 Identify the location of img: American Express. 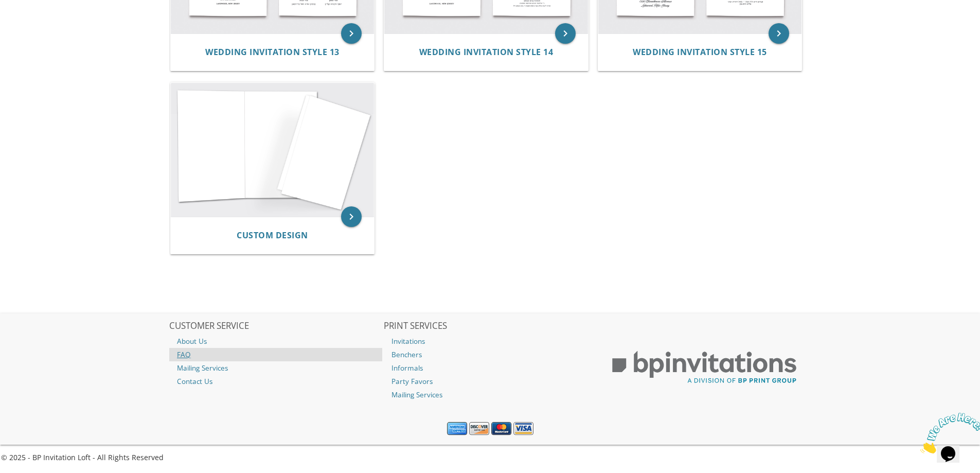
(457, 429).